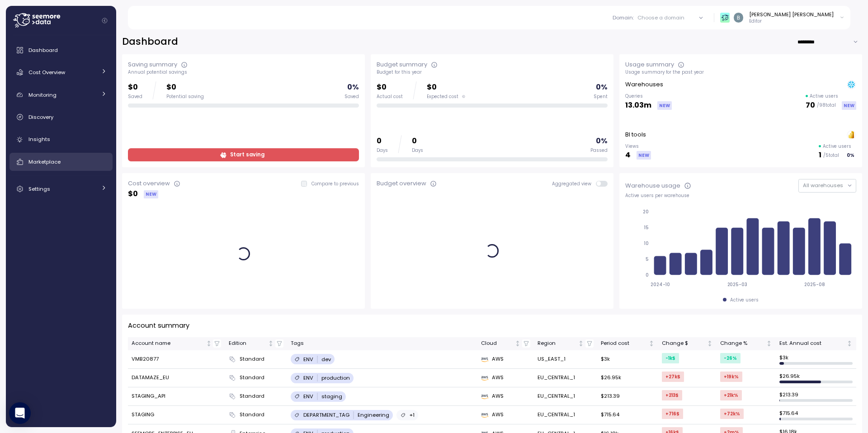 The image size is (868, 433). I want to click on div: +27k $, so click(673, 377).